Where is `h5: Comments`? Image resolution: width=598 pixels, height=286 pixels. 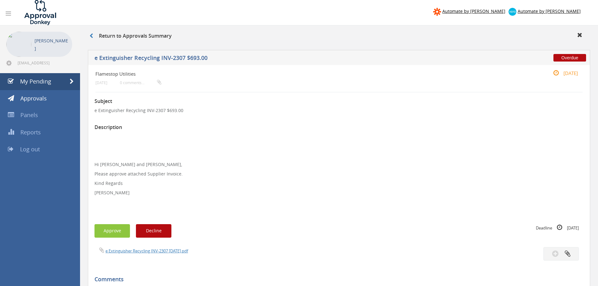
h5: Comments is located at coordinates (337, 280).